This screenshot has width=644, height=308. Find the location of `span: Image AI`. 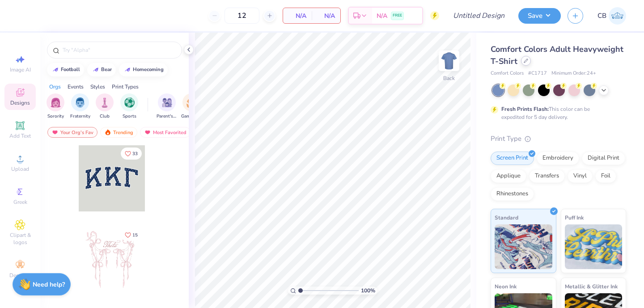

span: Image AI is located at coordinates (20, 70).